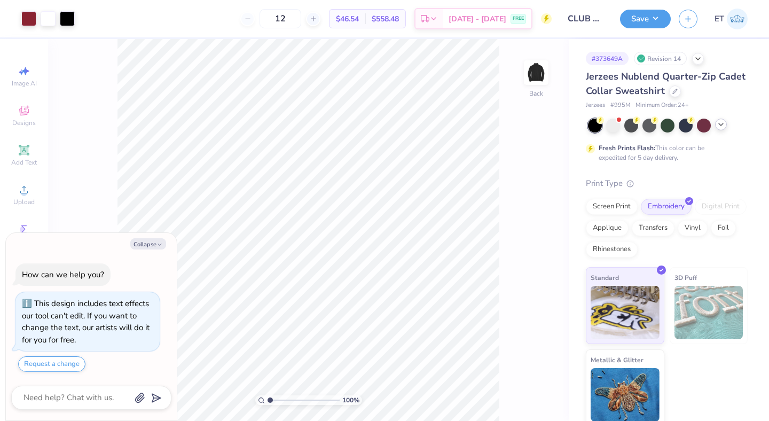  What do you see at coordinates (662, 105) in the screenshot?
I see `span: Minimum Order: 24 +` at bounding box center [662, 105].